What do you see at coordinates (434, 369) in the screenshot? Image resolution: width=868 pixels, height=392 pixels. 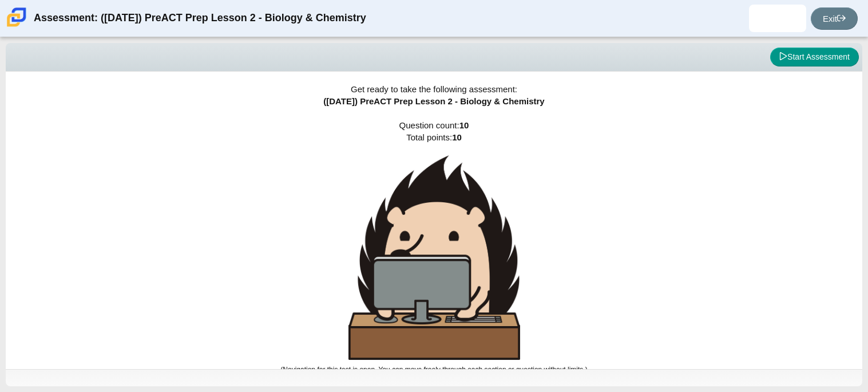 I see `small: (Navigation for this test is open. You can move freely through each section or question without l...` at bounding box center [434, 369].